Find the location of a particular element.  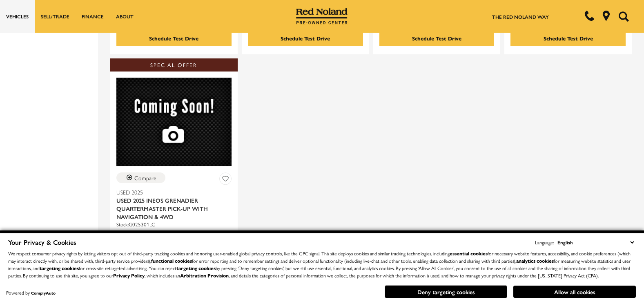

a: Red Noland Pre-Owned is located at coordinates (322, 15).